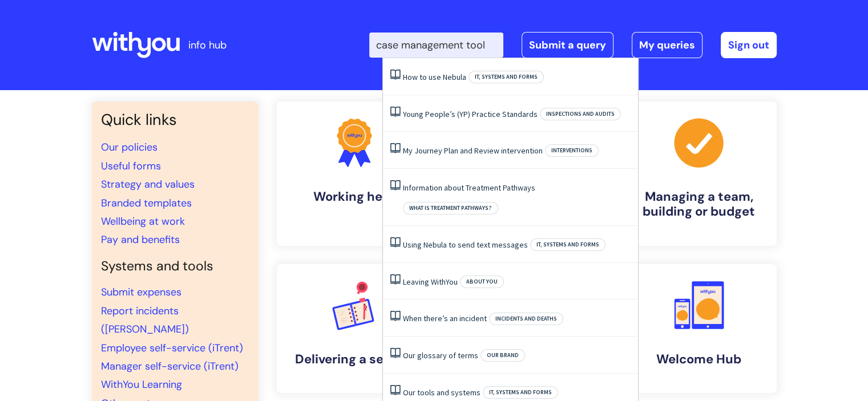  I want to click on a: Sign out, so click(749, 45).